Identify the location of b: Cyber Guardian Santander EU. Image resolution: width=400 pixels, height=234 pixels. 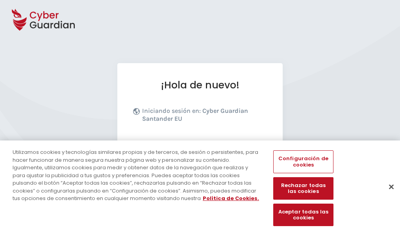
(195, 114).